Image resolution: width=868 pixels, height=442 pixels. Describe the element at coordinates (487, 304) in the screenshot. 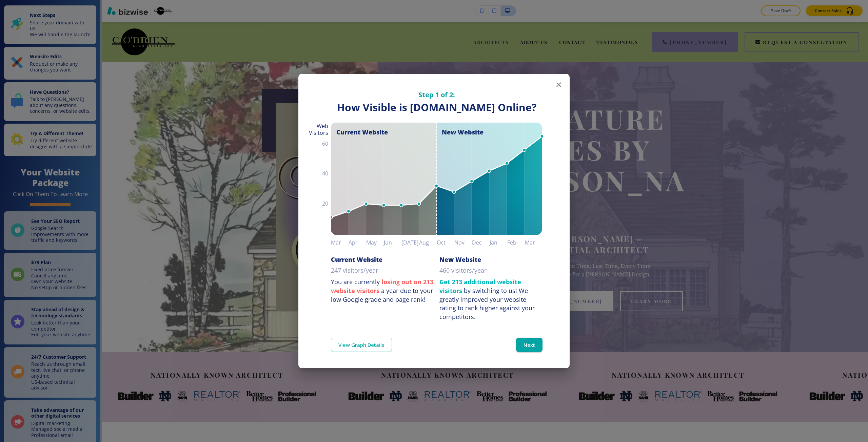

I see `div: We greatly improved your website rating to rank higher against your competitors.` at that location.